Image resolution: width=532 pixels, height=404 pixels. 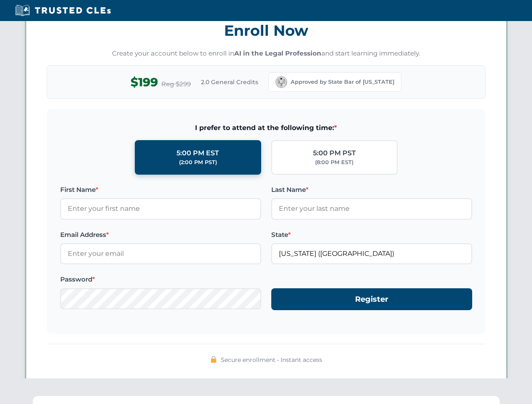 I want to click on label: Password, so click(x=161, y=280).